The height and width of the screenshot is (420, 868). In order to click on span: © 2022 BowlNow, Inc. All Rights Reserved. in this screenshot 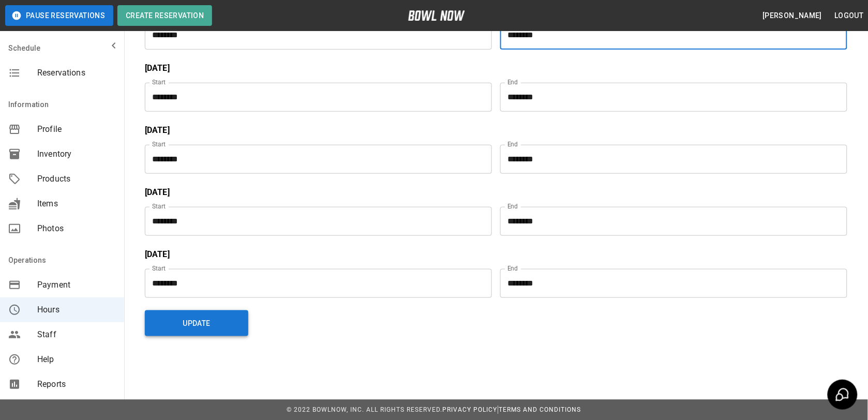, I will do `click(364, 410)`.